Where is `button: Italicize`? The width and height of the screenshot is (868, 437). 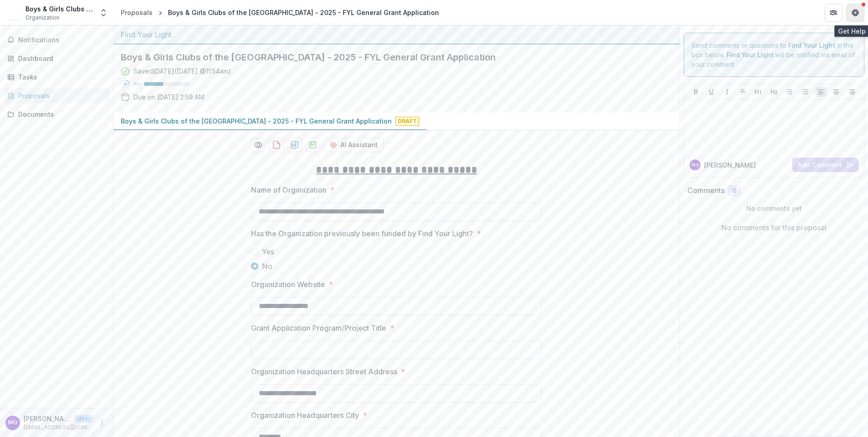 button: Italicize is located at coordinates (728, 92).